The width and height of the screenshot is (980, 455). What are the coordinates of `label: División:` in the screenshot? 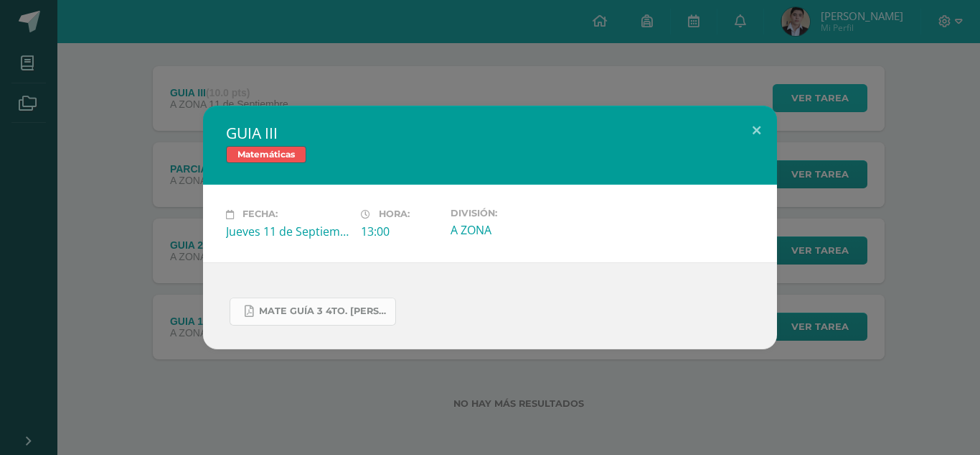 It's located at (513, 212).